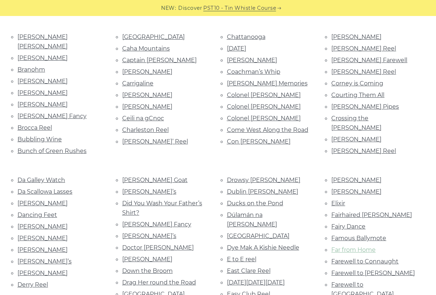  I want to click on a: Bunch of Green Rushes, so click(52, 151).